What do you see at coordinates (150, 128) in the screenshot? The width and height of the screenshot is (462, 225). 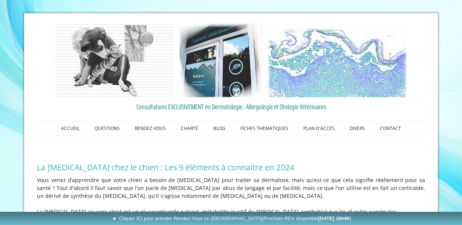 I see `a: RENDEZ-VOUS` at bounding box center [150, 128].